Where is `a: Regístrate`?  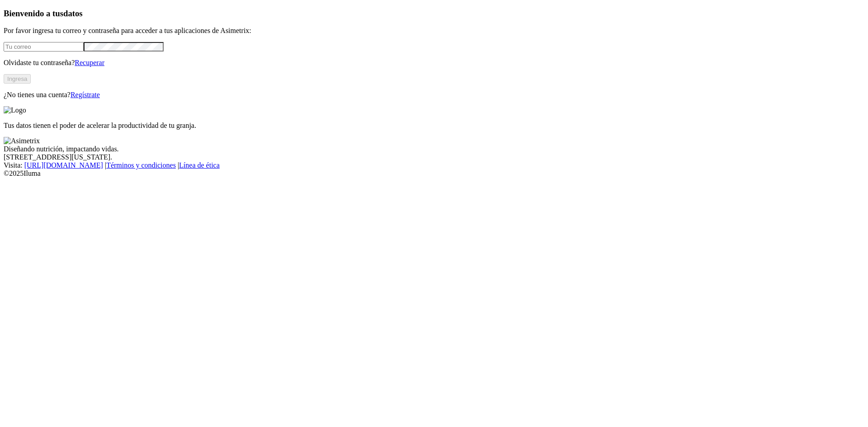
a: Regístrate is located at coordinates (85, 94).